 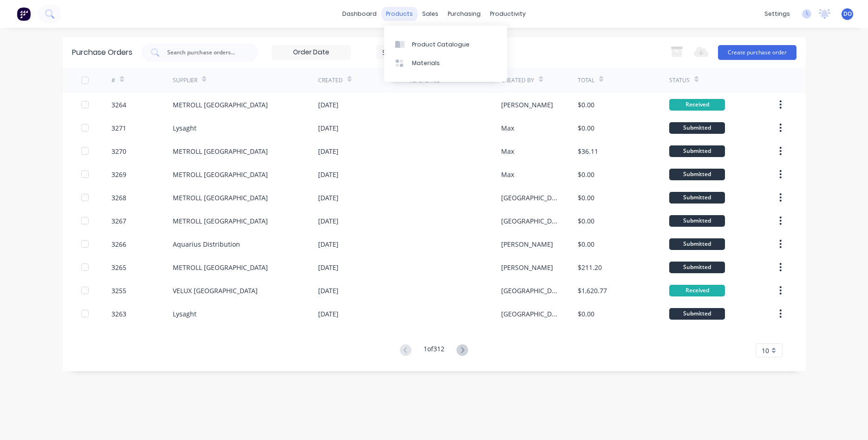 I want to click on div: 3267, so click(x=119, y=221).